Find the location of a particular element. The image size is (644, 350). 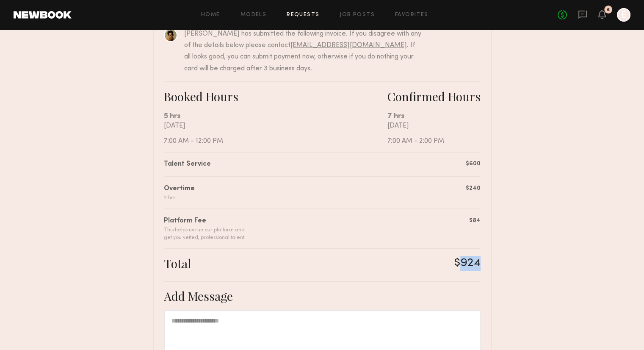

a: Requests is located at coordinates (303, 15).